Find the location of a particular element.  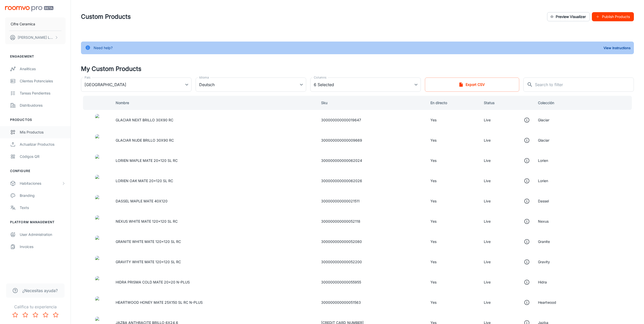

button: Rate 3 star is located at coordinates (35, 315).